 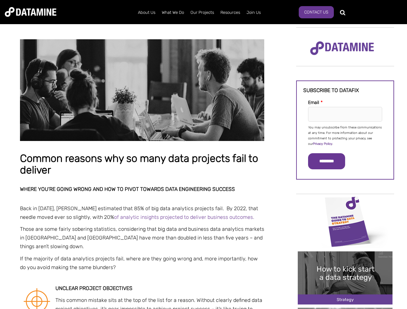 I want to click on img: Datamine, so click(x=31, y=12).